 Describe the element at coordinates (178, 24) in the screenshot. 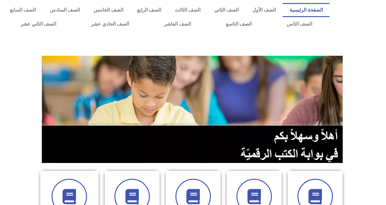

I see `a: الصف العاشر` at that location.